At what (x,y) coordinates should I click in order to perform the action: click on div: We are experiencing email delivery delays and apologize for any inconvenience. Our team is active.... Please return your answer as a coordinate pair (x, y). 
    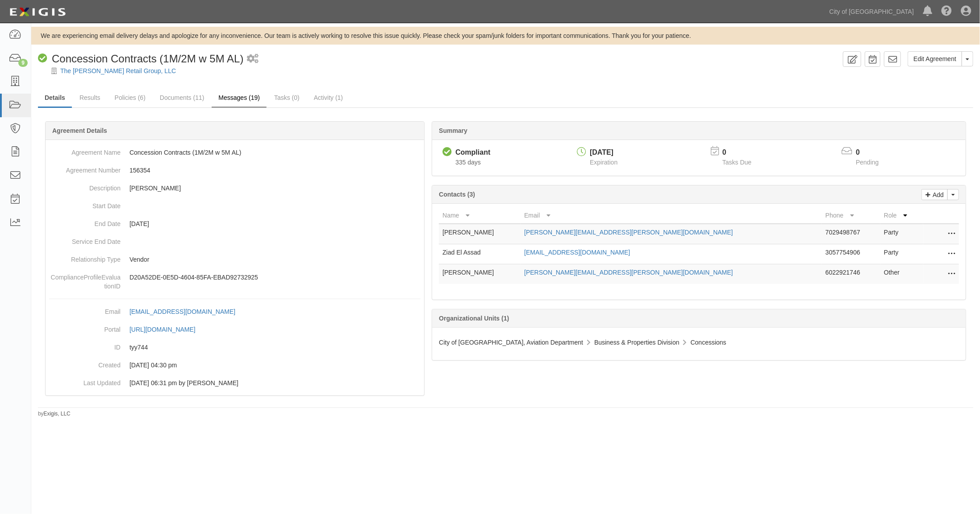
    Looking at the image, I should click on (505, 36).